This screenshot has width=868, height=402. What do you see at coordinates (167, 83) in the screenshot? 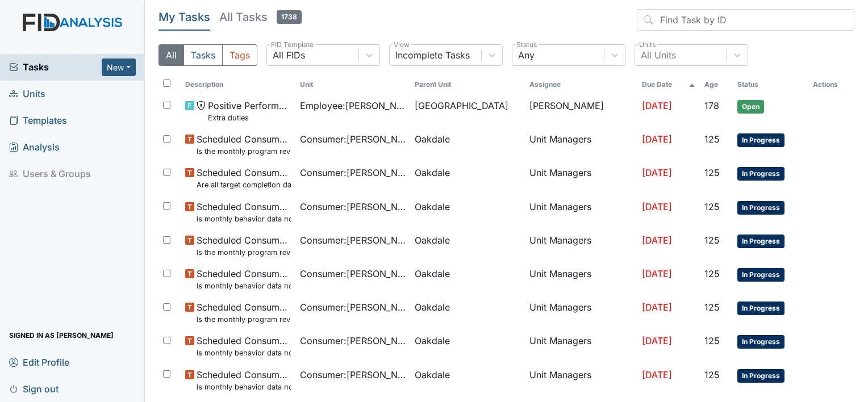
I see `input: Toggle All Rows Selected` at bounding box center [167, 83].